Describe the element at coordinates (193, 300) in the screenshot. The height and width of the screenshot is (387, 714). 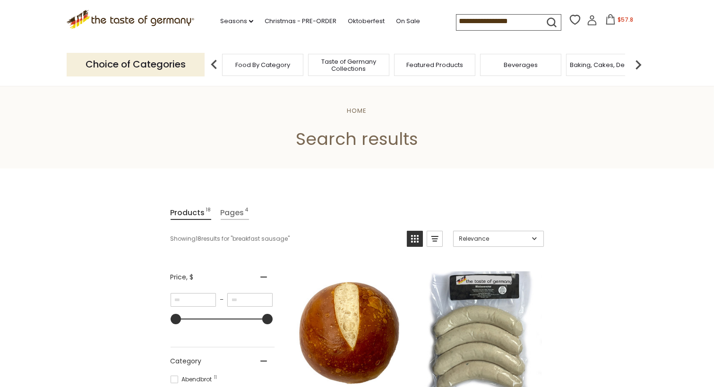
I see `input: Minimum value` at that location.